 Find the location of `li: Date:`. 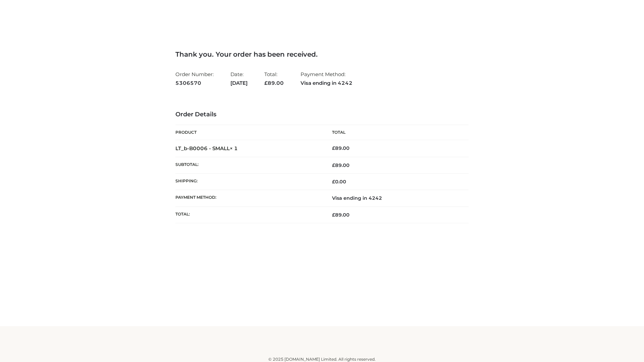

li: Date: is located at coordinates (239, 79).